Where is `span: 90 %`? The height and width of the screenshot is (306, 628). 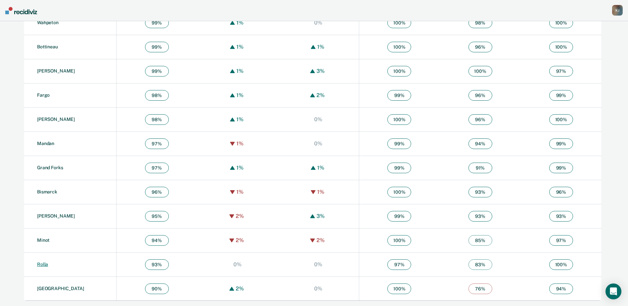
span: 90 % is located at coordinates (157, 289).